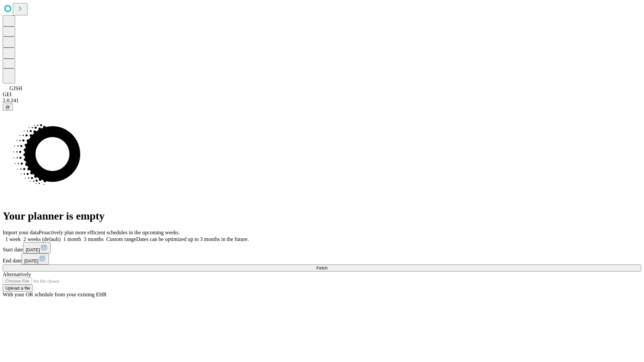 The width and height of the screenshot is (644, 362). I want to click on span: Fetch, so click(322, 267).